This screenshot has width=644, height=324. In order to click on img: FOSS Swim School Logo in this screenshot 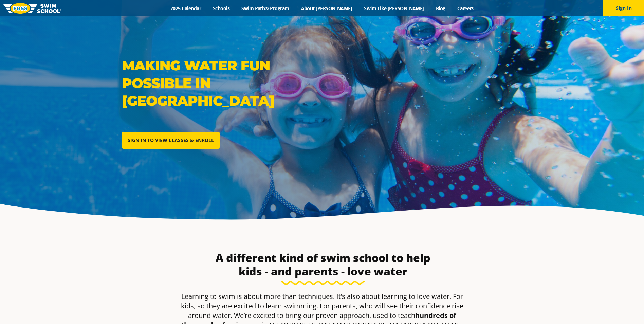, I will do `click(32, 8)`.